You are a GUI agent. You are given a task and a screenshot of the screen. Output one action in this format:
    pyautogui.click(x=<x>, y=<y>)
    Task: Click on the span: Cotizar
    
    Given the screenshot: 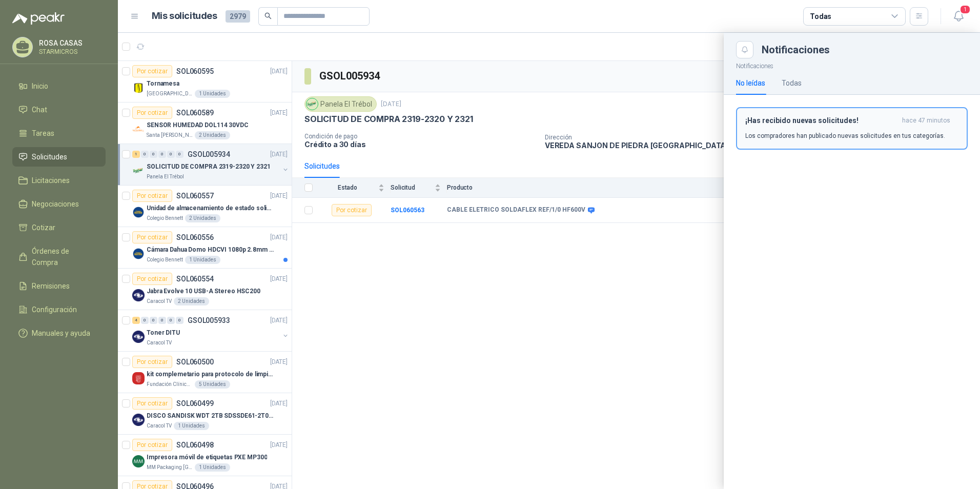 What is the action you would take?
    pyautogui.click(x=44, y=227)
    